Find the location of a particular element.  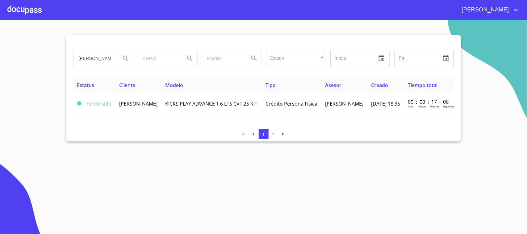

span: KICKS PLAY ADVANCE 1 6 LTS CVT 25 KIT is located at coordinates (211, 104).